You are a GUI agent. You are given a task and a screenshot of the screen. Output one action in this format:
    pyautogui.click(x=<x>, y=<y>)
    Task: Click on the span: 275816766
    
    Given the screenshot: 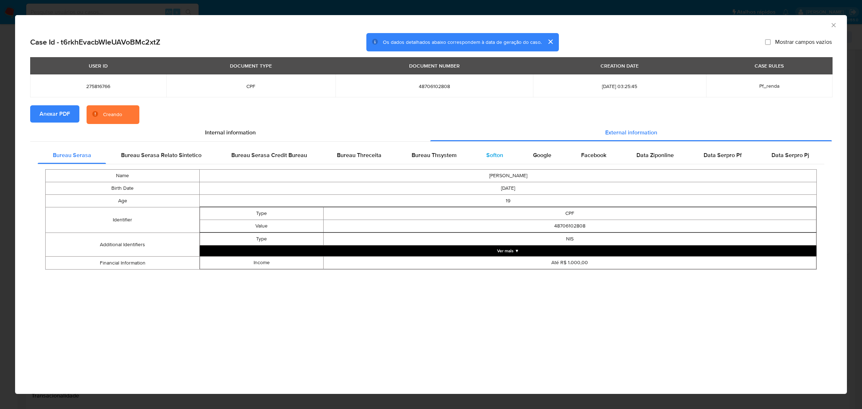 What is the action you would take?
    pyautogui.click(x=98, y=86)
    